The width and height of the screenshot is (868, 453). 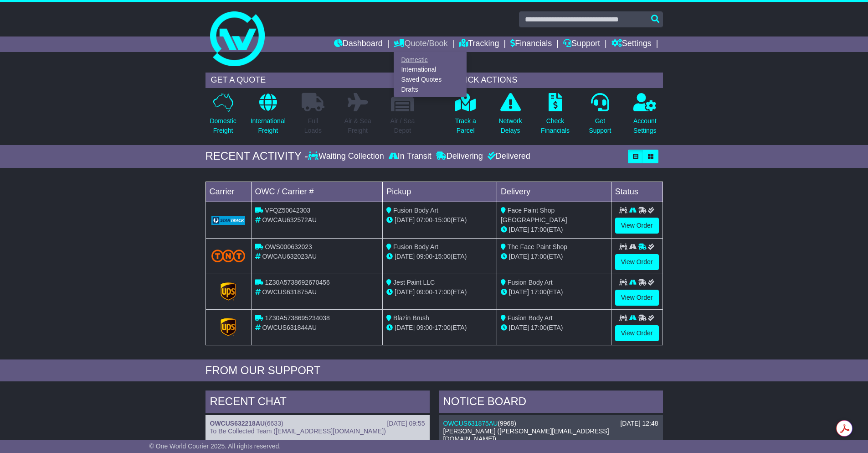 I want to click on span: OWCUS631844AU, so click(x=290, y=327).